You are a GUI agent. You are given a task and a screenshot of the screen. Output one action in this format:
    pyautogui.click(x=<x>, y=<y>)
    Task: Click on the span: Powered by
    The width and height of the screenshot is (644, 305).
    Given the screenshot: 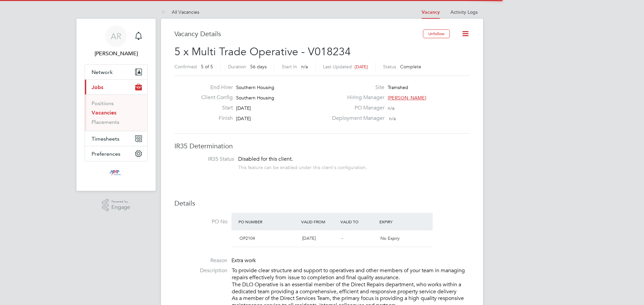 What is the action you would take?
    pyautogui.click(x=121, y=202)
    